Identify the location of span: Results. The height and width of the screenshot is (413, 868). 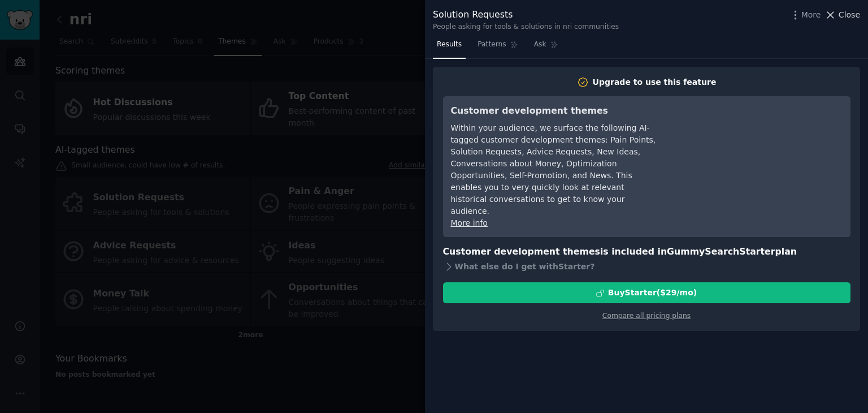
(449, 45).